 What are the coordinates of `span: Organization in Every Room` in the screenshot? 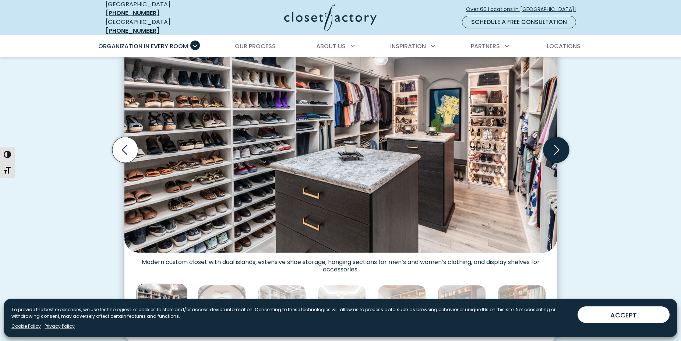 It's located at (143, 46).